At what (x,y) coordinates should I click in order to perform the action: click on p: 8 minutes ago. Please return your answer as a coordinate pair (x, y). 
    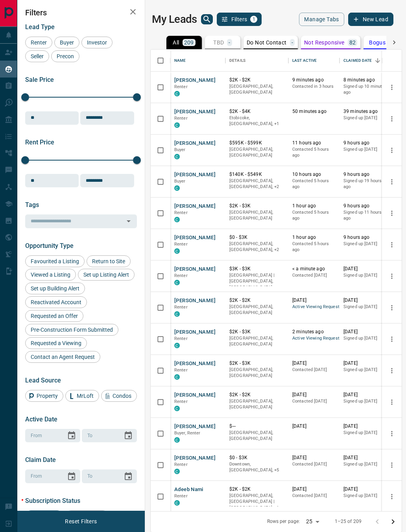
    Looking at the image, I should click on (366, 80).